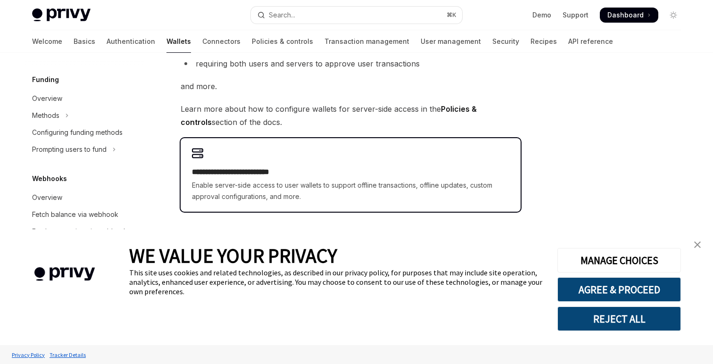 This screenshot has height=364, width=713. What do you see at coordinates (85, 132) in the screenshot?
I see `a: Configuring funding methods` at bounding box center [85, 132].